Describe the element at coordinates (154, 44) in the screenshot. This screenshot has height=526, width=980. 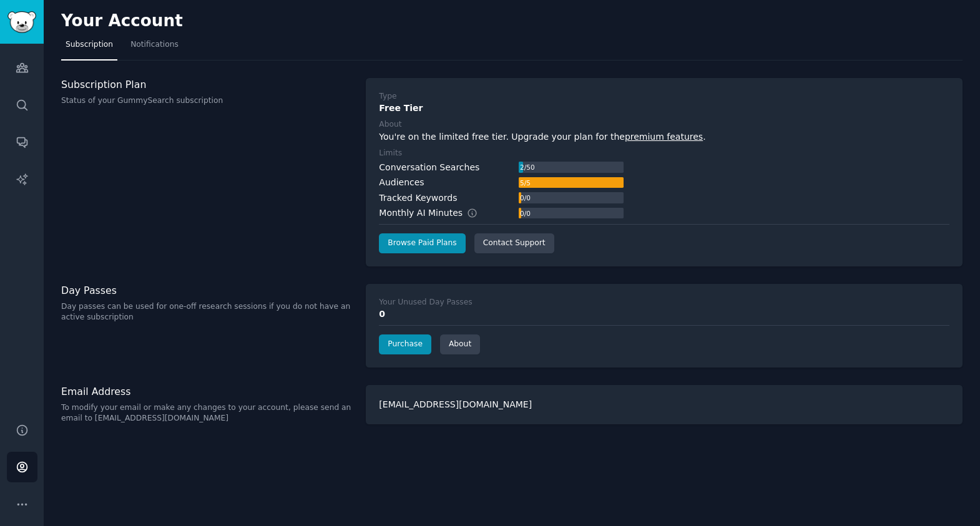
I see `span: Notifications` at that location.